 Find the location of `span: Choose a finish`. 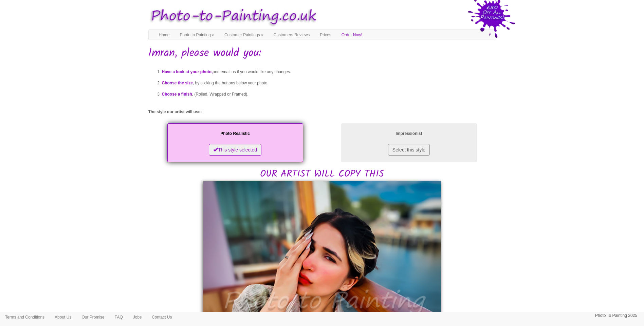

span: Choose a finish is located at coordinates (177, 94).